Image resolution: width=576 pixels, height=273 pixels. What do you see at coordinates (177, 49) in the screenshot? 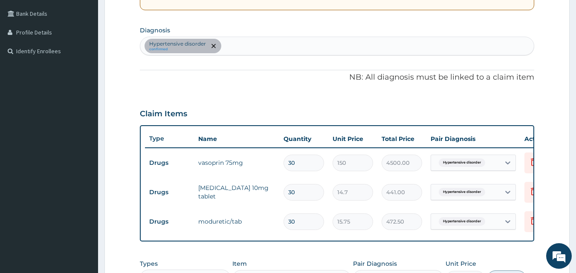
I see `small: confirmed` at bounding box center [177, 49].